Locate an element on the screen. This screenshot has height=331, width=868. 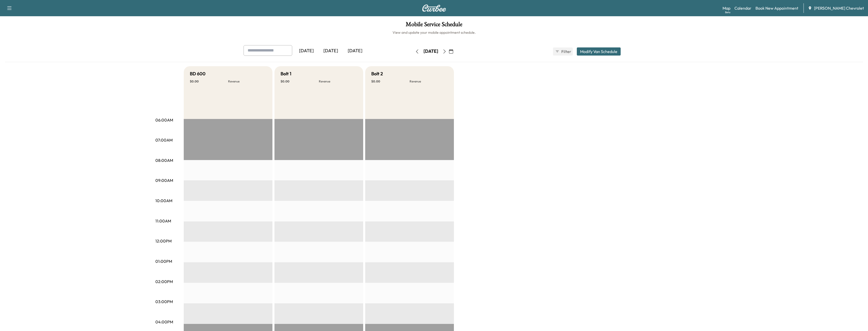
p: 09:00AM is located at coordinates (164, 180).